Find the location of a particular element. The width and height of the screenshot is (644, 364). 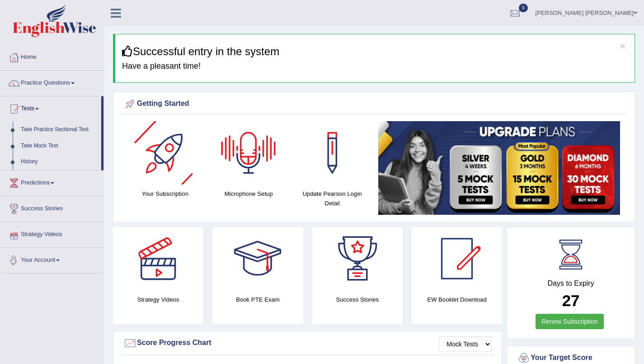

b: 27 is located at coordinates (571, 301).